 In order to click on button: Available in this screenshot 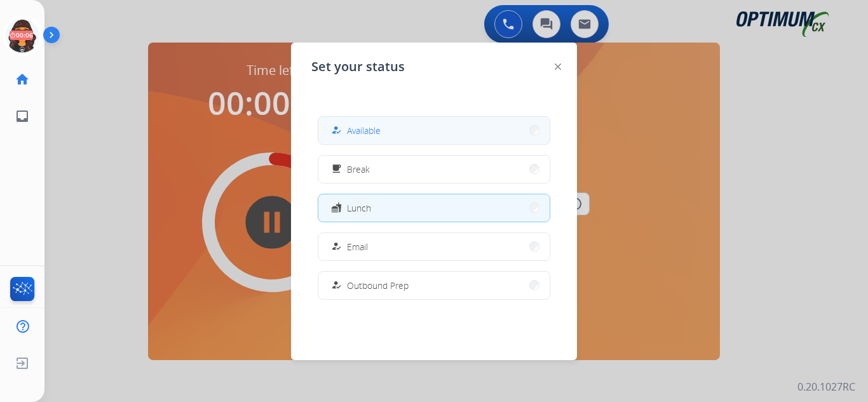, I will do `click(434, 130)`.